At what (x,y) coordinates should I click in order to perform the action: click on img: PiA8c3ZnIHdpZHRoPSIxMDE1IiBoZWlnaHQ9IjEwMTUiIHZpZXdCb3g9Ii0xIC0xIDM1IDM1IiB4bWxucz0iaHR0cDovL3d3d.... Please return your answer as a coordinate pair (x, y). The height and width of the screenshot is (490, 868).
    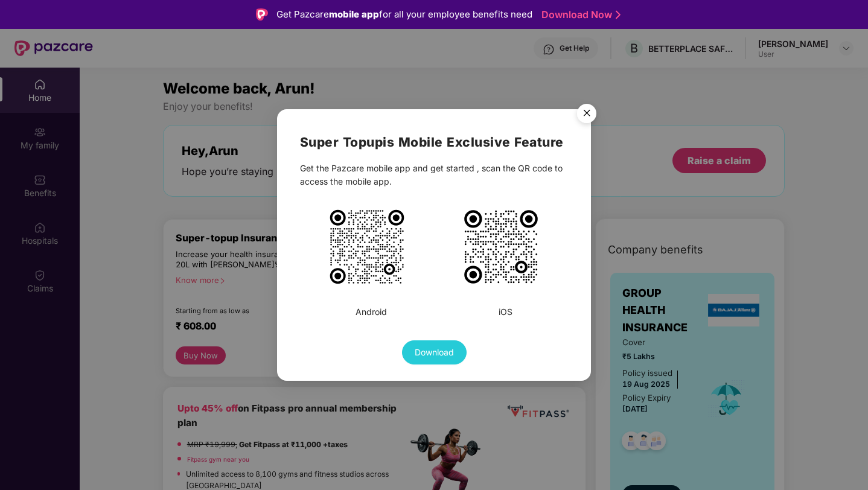
    Looking at the image, I should click on (367, 246).